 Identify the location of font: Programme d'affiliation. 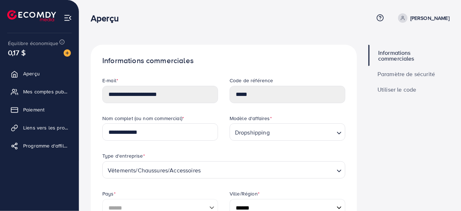
(50, 146).